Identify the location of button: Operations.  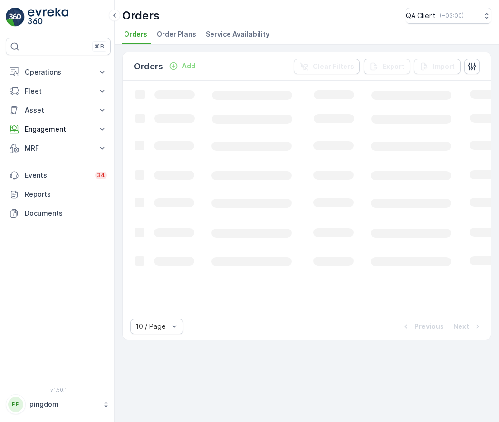
(58, 72).